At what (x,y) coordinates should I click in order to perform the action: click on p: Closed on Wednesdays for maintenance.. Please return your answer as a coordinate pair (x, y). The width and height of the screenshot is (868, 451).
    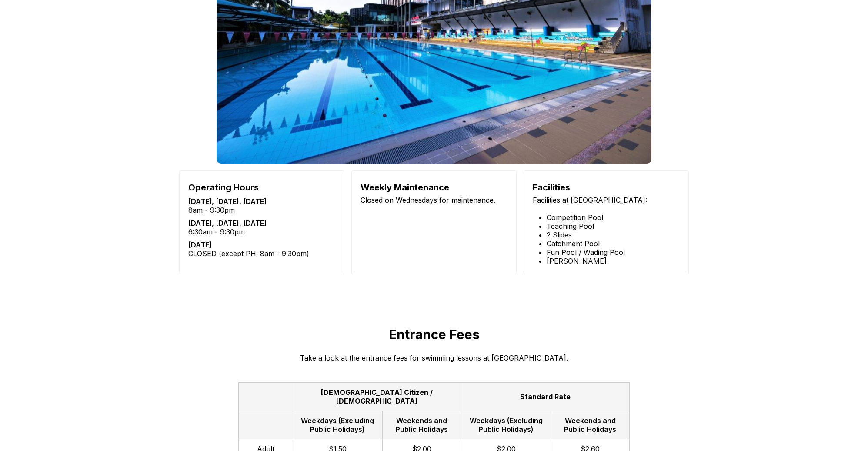
    Looking at the image, I should click on (434, 201).